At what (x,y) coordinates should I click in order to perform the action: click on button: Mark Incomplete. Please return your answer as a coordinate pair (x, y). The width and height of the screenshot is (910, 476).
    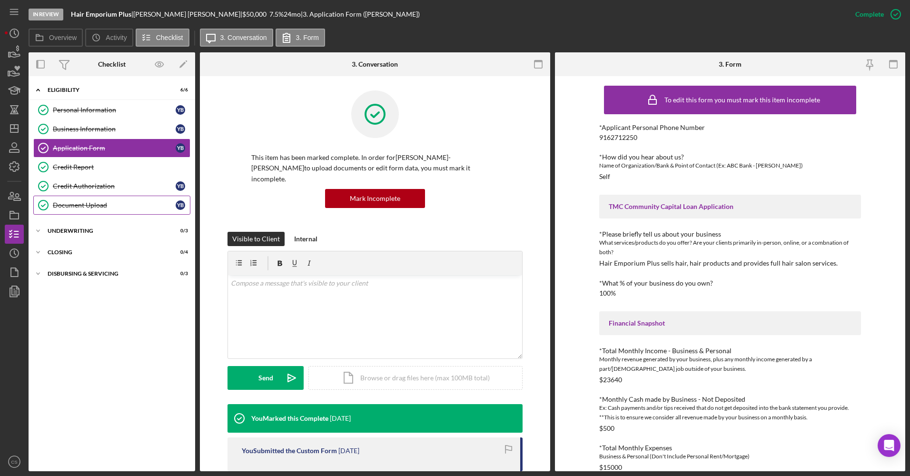
    Looking at the image, I should click on (375, 198).